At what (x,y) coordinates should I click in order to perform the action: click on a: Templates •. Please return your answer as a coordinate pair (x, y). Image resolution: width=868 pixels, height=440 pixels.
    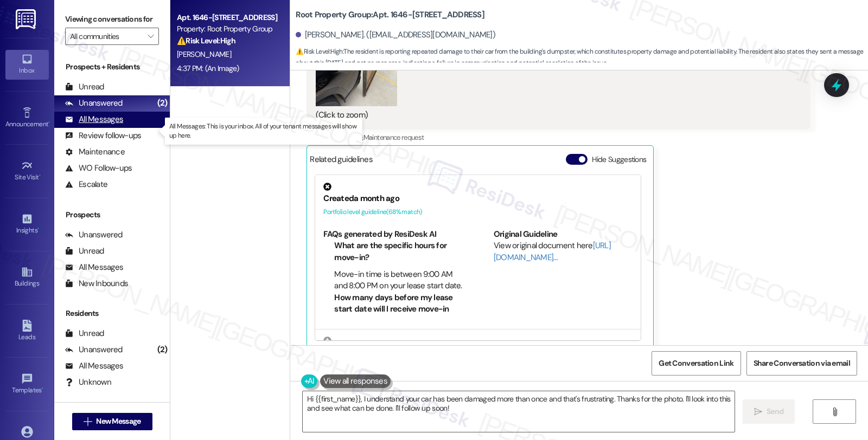
    Looking at the image, I should click on (27, 385).